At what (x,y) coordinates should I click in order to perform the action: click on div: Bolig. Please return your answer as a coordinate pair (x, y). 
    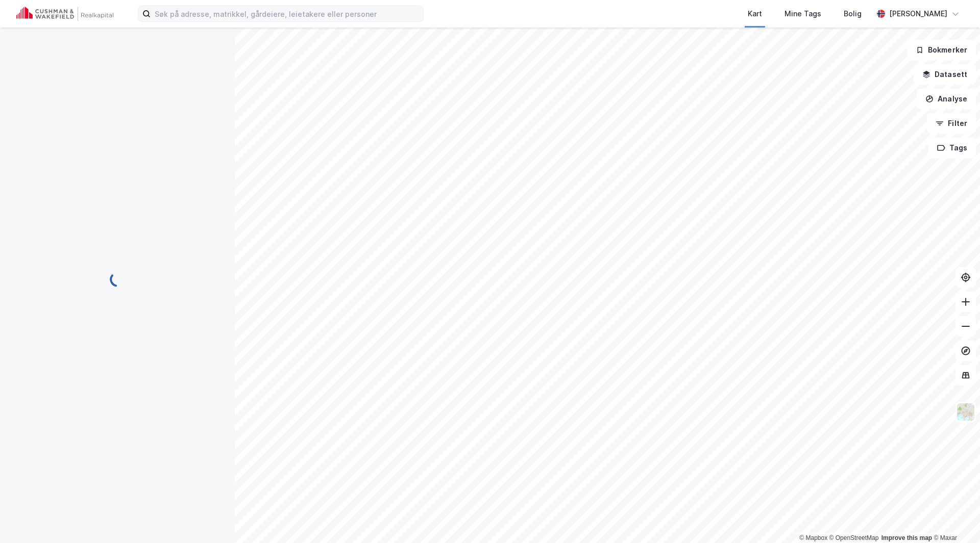
    Looking at the image, I should click on (852, 14).